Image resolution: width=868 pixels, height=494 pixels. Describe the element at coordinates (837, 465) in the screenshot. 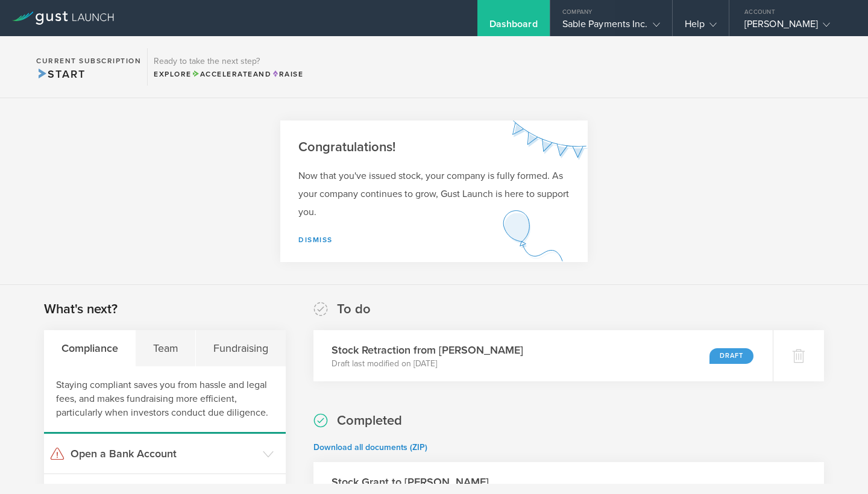

I see `div: Chat Widget` at that location.